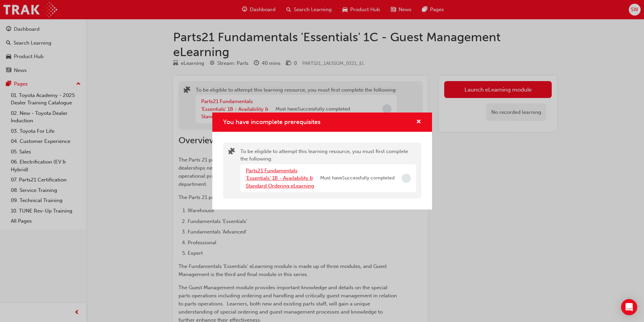 This screenshot has height=322, width=644. What do you see at coordinates (280, 178) in the screenshot?
I see `a: Parts21 Fundamentals 'Essentials' 1B - Availability & Standard Ordering eLearning` at bounding box center [280, 178].